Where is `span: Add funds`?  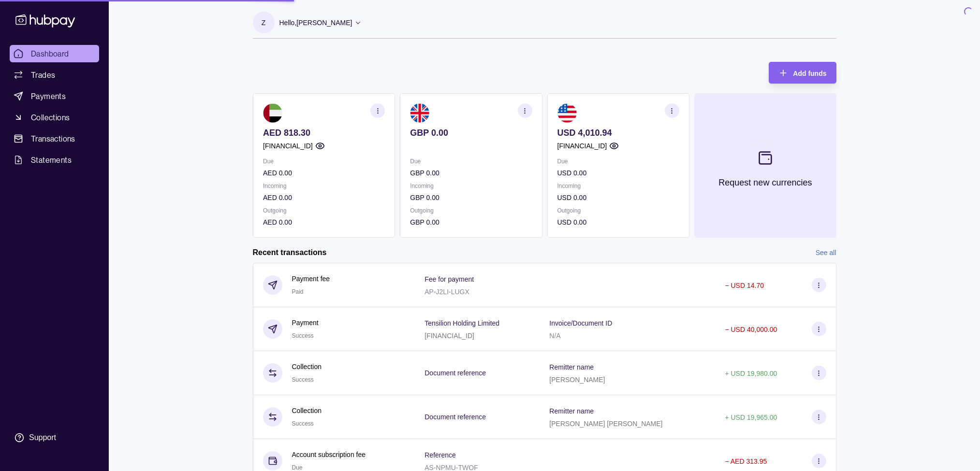 span: Add funds is located at coordinates (809, 74).